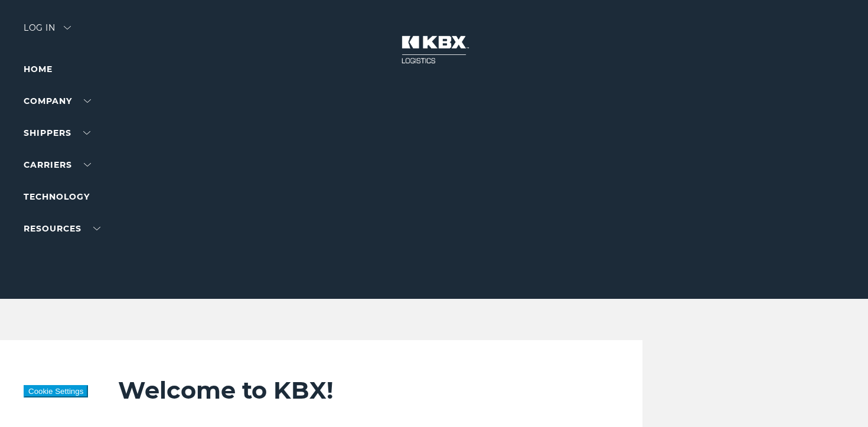 The height and width of the screenshot is (427, 868). Describe the element at coordinates (38, 69) in the screenshot. I see `a: Home` at that location.